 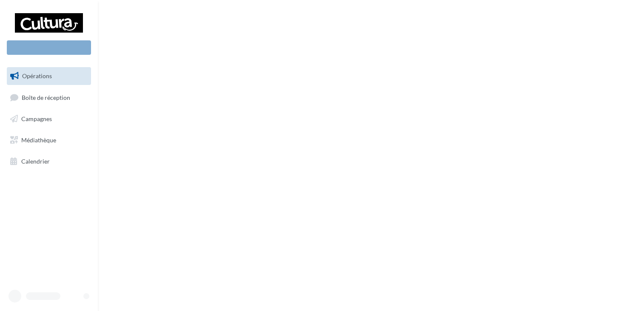 I want to click on a: Boîte de réception, so click(x=49, y=97).